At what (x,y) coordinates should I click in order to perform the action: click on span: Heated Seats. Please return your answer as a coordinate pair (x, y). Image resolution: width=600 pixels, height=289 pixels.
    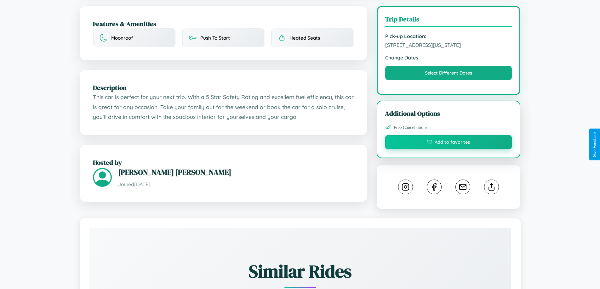
    Looking at the image, I should click on (305, 38).